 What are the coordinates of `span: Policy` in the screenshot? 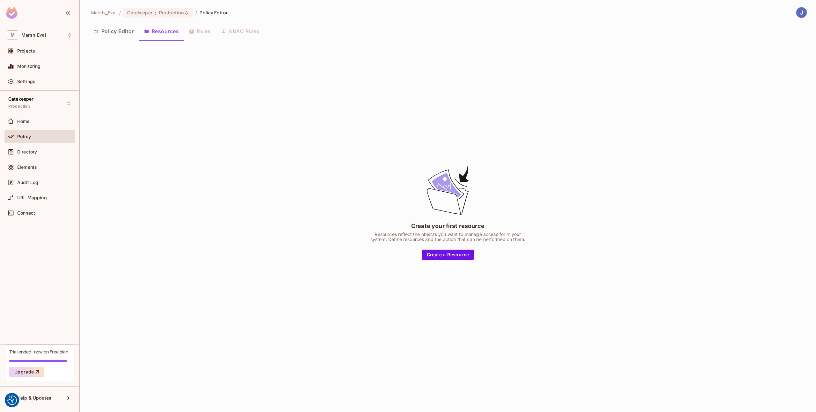 It's located at (24, 137).